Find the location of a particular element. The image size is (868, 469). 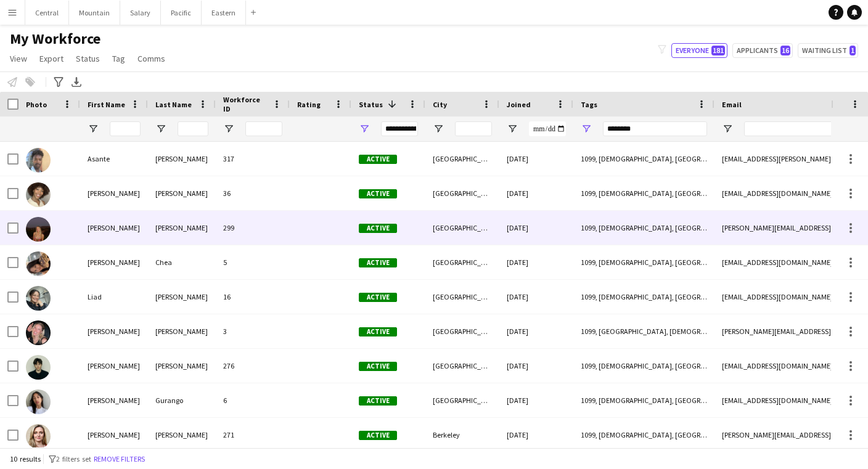

button: Eastern is located at coordinates (224, 13).